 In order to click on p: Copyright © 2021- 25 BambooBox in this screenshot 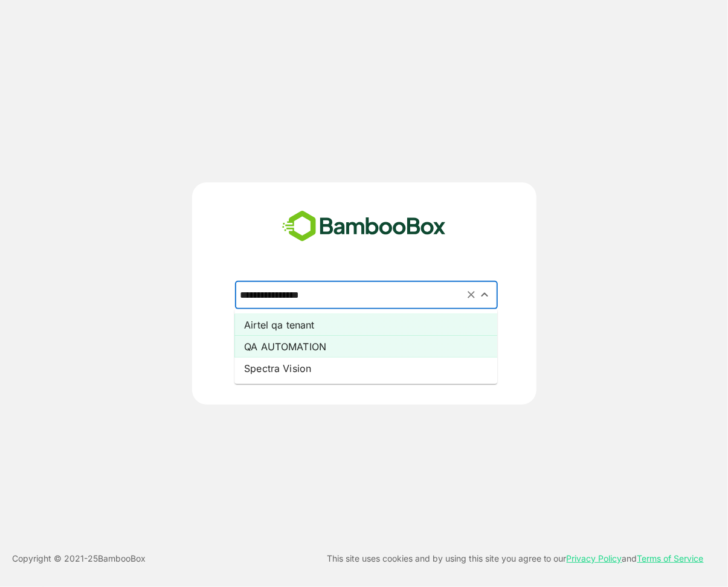, I will do `click(78, 559)`.